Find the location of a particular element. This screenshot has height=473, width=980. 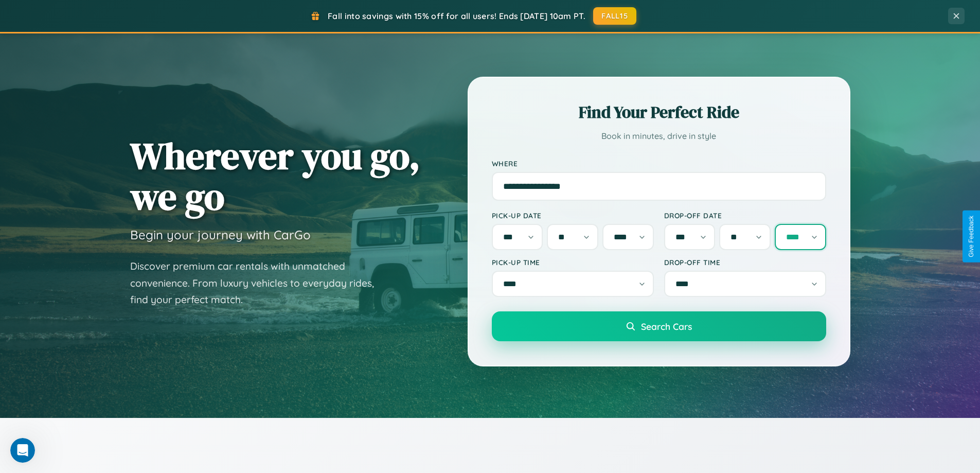

label: Pick-up Date is located at coordinates (573, 215).